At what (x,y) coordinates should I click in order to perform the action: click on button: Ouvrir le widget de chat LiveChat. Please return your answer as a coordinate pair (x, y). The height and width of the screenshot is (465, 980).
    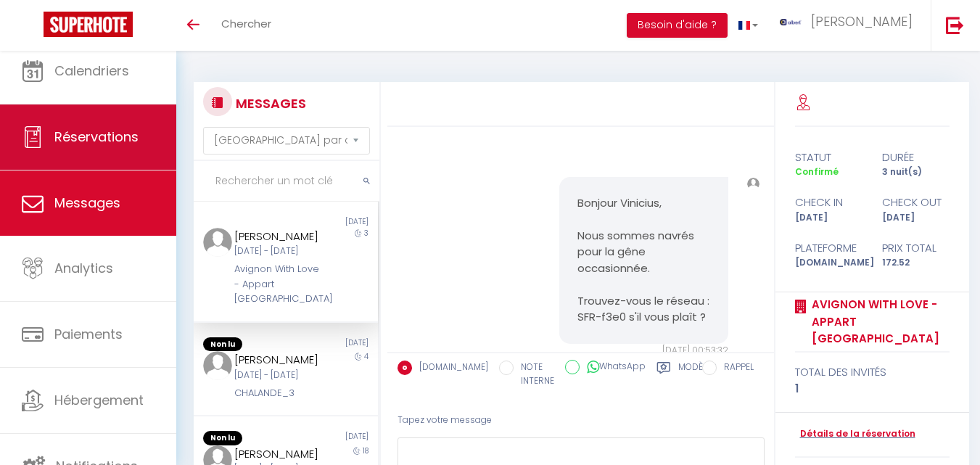
    Looking at the image, I should click on (33, 27).